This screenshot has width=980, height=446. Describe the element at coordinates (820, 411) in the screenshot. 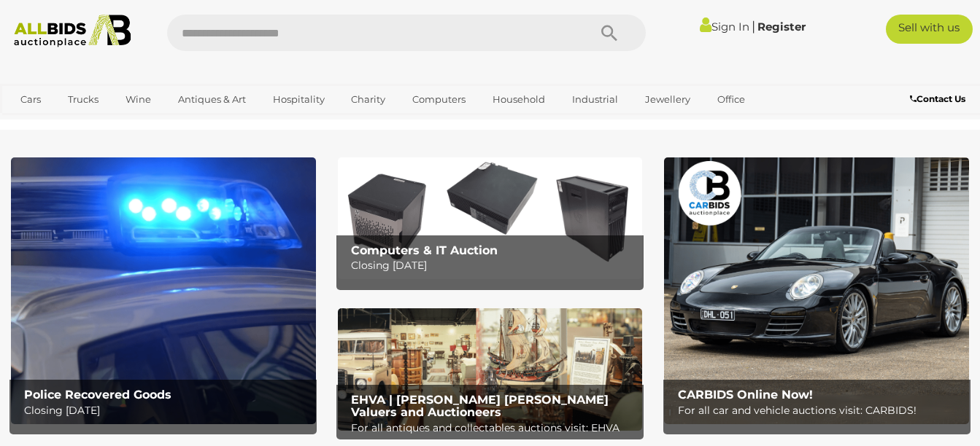

I see `p: For all car and vehicle auctions visit: CARBIDS!` at that location.